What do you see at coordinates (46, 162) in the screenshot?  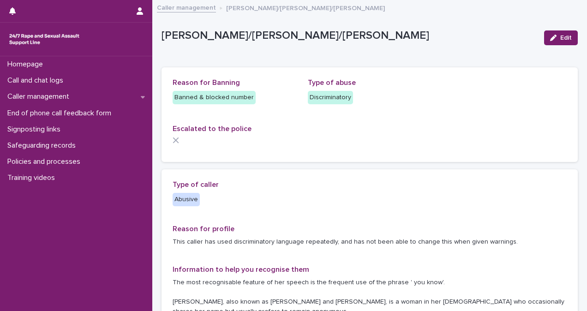 I see `p: Policies and processes` at bounding box center [46, 162].